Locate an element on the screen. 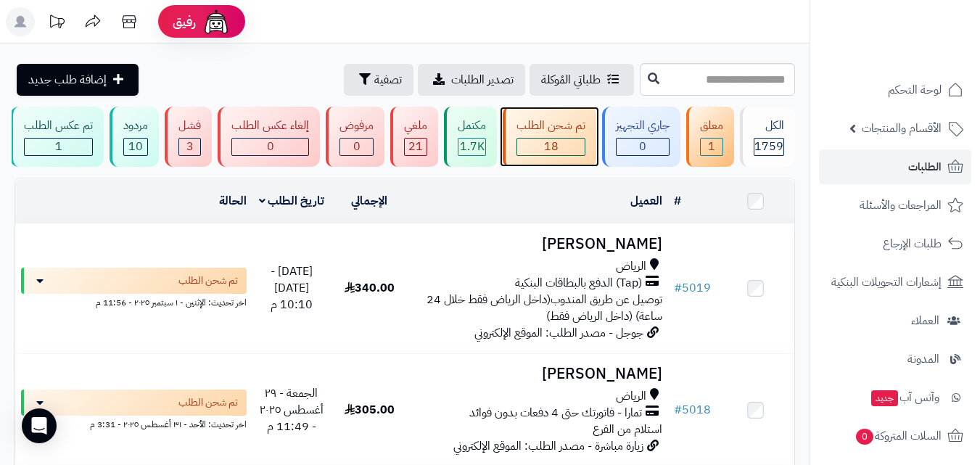 This screenshot has width=980, height=465. span: الجمعة - ٢٩ أغسطس ٢٠٢٥ - 11:49 م is located at coordinates (292, 410).